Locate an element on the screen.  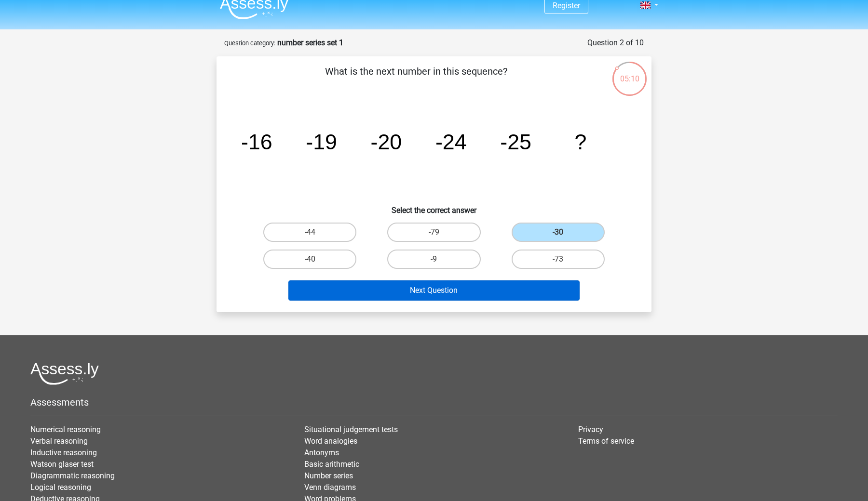
tspan: -20 is located at coordinates (386, 142).